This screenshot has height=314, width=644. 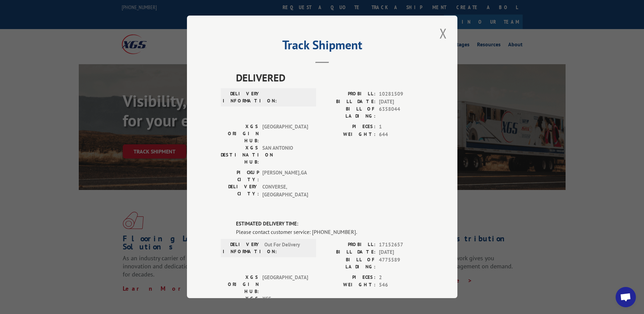 I want to click on span: 546, so click(x=401, y=285).